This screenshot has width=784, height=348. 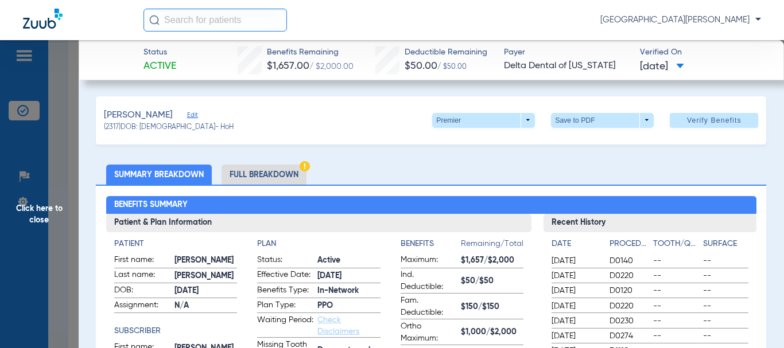 What do you see at coordinates (492, 261) in the screenshot?
I see `span: $1,657/$2,000` at bounding box center [492, 261].